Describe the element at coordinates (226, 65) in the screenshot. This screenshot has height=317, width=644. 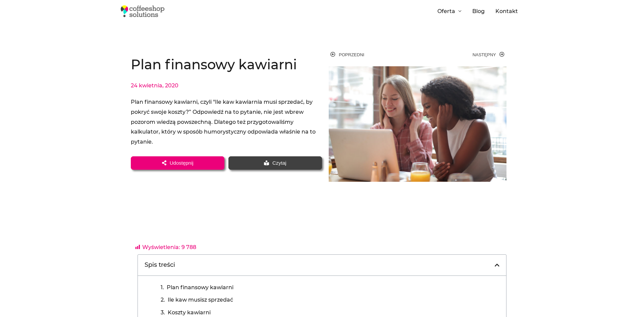
I see `h1: Plan finansowy kawiarni` at that location.